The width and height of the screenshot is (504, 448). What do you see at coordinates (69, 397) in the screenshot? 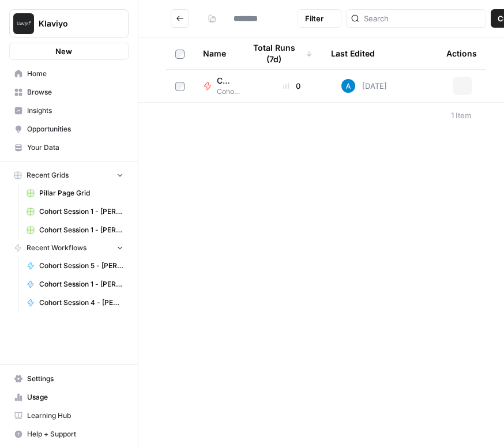
I see `a: Usage` at bounding box center [69, 397].